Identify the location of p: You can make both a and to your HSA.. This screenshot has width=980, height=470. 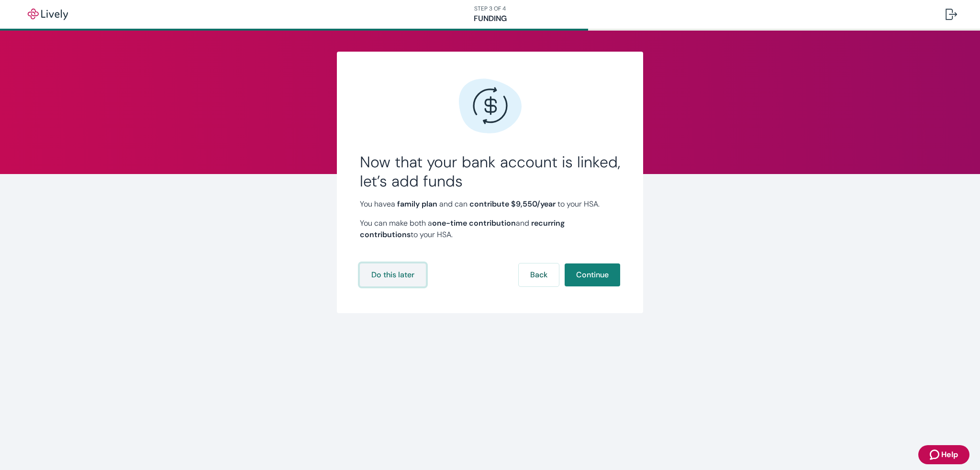
(490, 229).